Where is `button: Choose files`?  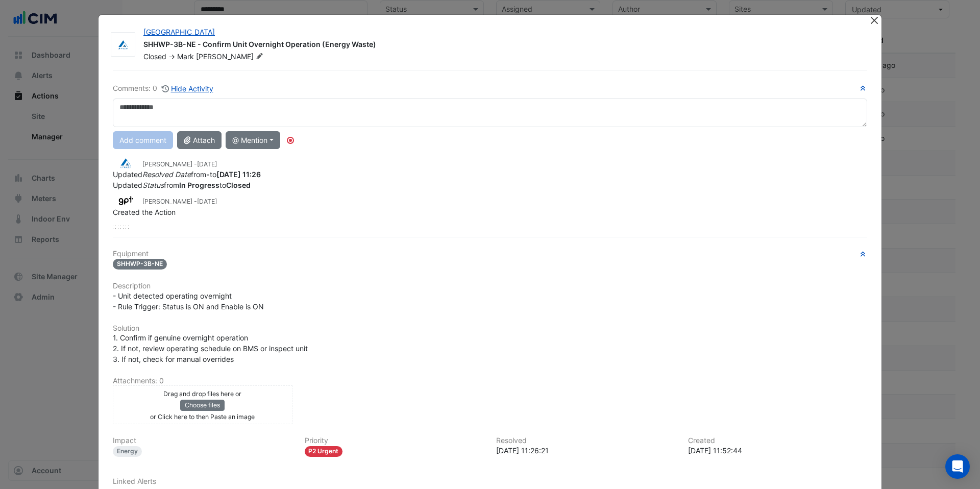 button: Choose files is located at coordinates (202, 405).